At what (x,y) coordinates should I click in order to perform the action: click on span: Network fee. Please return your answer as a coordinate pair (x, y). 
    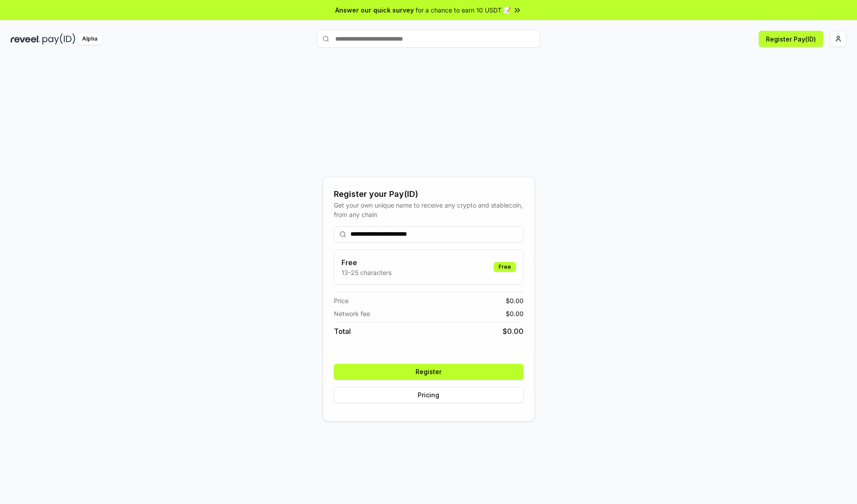
    Looking at the image, I should click on (352, 313).